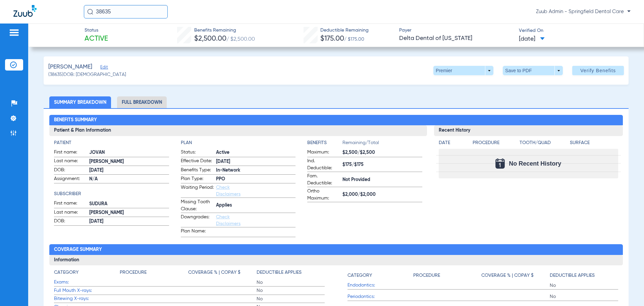 Image resolution: width=644 pixels, height=306 pixels. Describe the element at coordinates (336, 120) in the screenshot. I see `h2: Benefits Summary` at that location.